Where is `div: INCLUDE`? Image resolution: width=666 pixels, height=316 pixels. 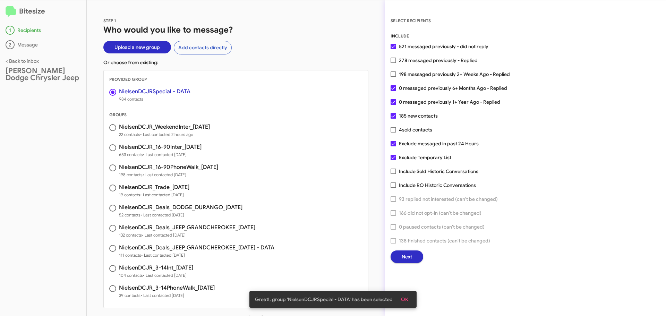 div: INCLUDE is located at coordinates (525, 36).